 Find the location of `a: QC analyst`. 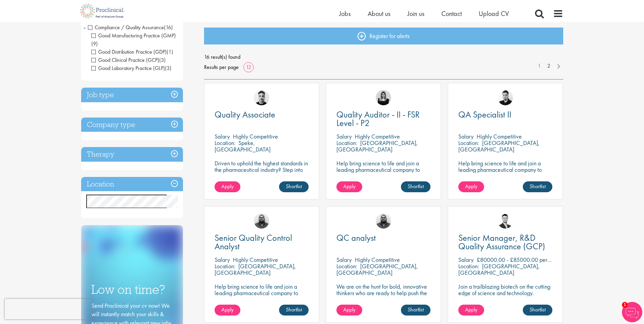

a: QC analyst is located at coordinates (383, 238).